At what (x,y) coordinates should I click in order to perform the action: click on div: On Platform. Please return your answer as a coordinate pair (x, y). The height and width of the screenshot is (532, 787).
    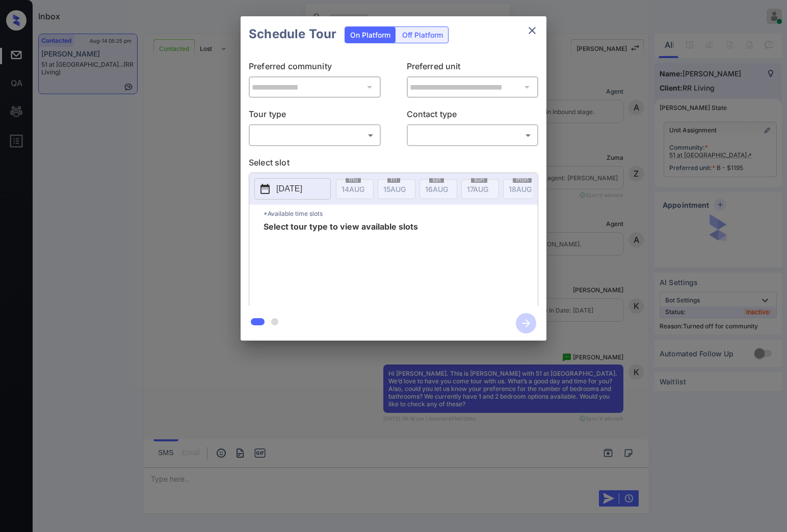
    Looking at the image, I should click on (370, 34).